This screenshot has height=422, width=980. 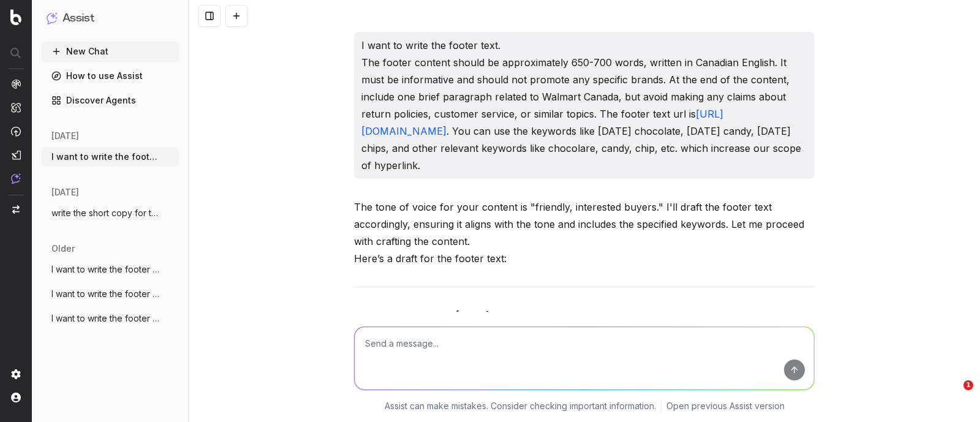 What do you see at coordinates (16, 17) in the screenshot?
I see `img: Botify logo` at bounding box center [16, 17].